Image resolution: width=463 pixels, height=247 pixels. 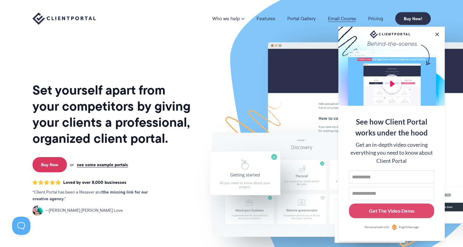 What do you see at coordinates (112, 114) in the screenshot?
I see `h1: Set yourself apart from your competitors by giving your clients a professional, organized client ...` at bounding box center [112, 114].